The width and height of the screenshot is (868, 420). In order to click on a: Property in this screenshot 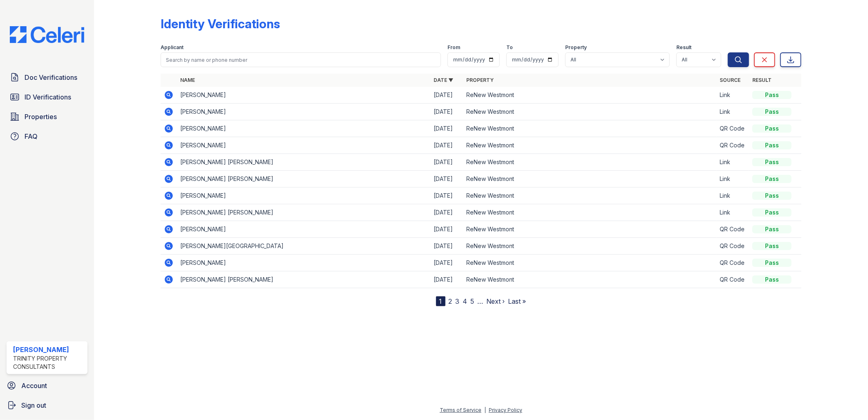, I will do `click(480, 80)`.